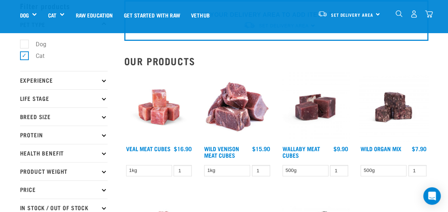 This screenshot has height=212, width=448. What do you see at coordinates (323, 14) in the screenshot?
I see `img: van-moving.png` at bounding box center [323, 14].